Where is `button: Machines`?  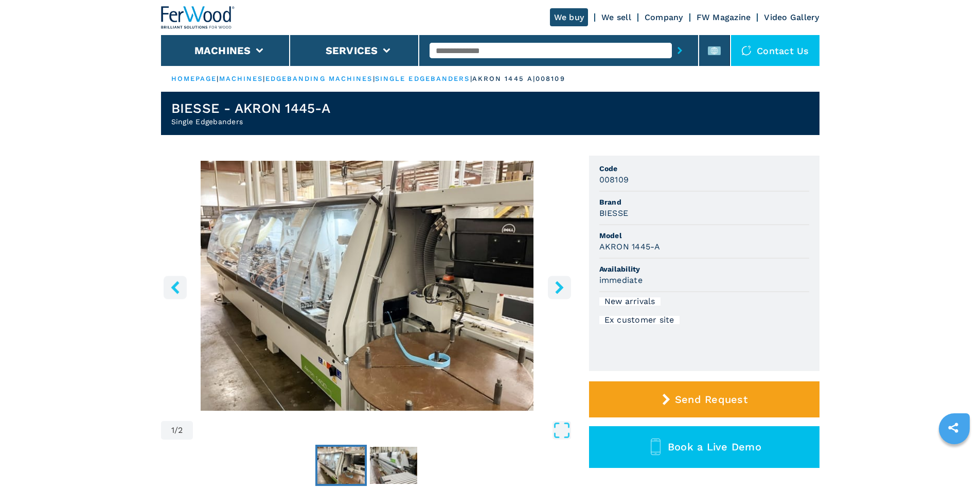
button: Machines is located at coordinates (223, 51).